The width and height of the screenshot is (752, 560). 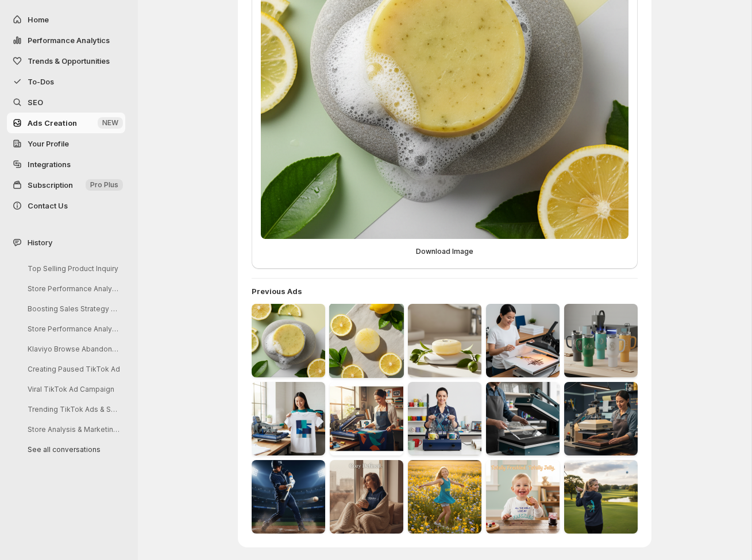 I want to click on span: Home, so click(x=38, y=19).